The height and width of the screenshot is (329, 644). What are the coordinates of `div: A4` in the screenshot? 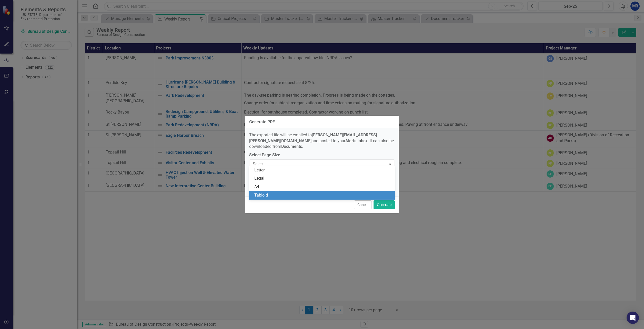 It's located at (323, 187).